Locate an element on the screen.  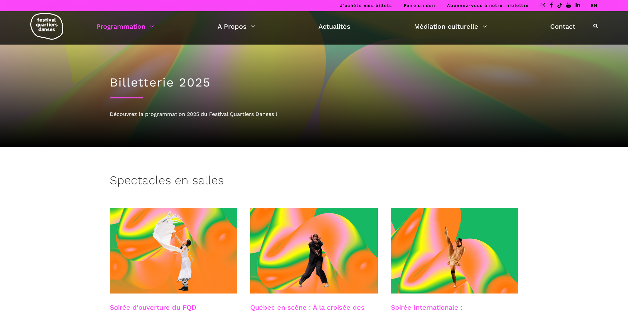
a: Soirée d'ouverture du FQD is located at coordinates (153, 307).